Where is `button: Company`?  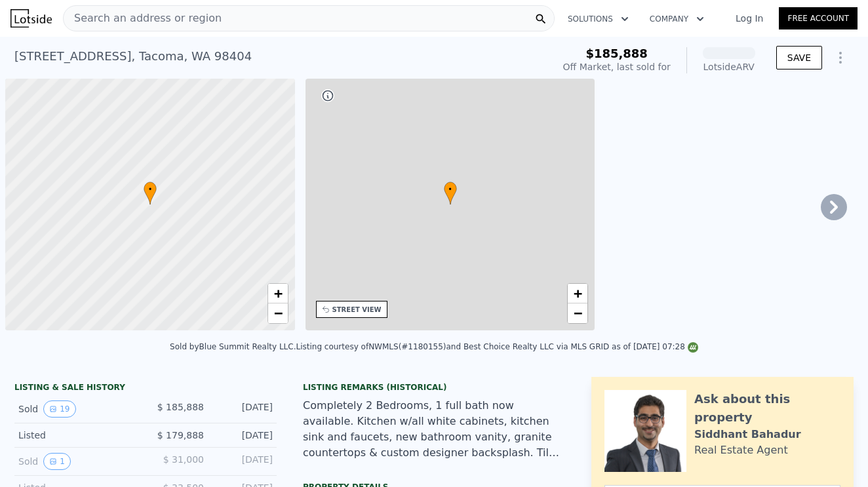
button: Company is located at coordinates (677, 19).